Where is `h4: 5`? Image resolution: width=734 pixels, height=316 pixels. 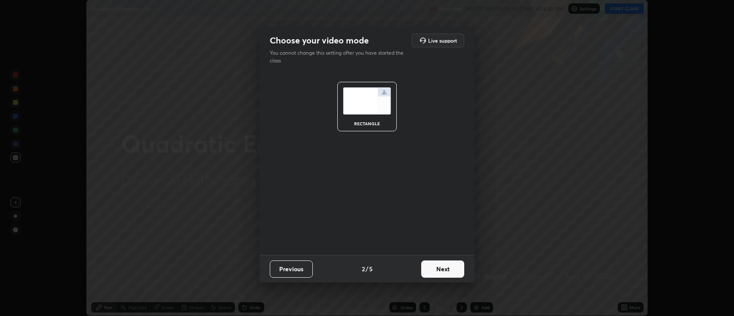
h4: 5 is located at coordinates (371, 269).